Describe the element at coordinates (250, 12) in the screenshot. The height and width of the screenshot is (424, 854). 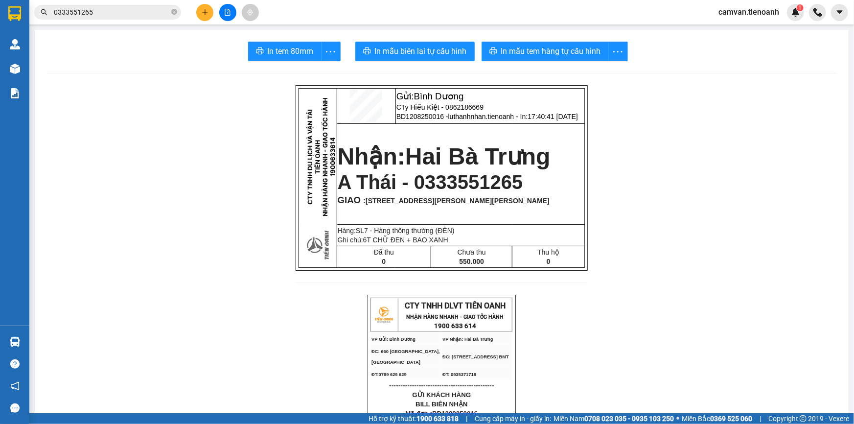
I see `button: aim` at that location.